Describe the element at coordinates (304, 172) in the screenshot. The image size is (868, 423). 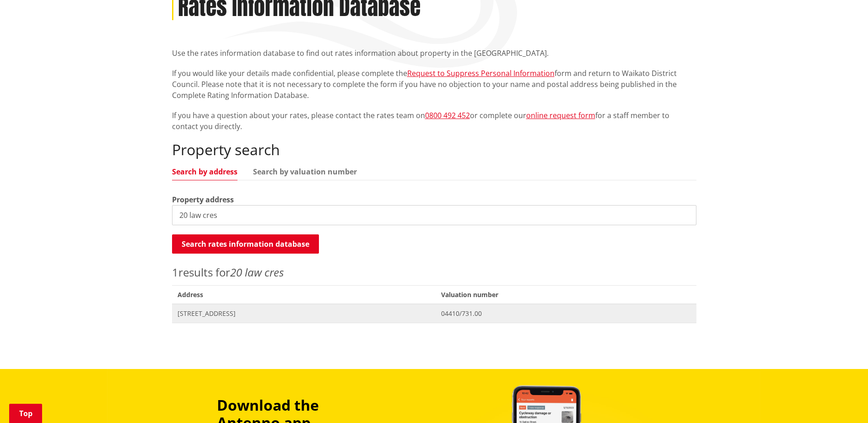
I see `a: Search by valuation number` at that location.